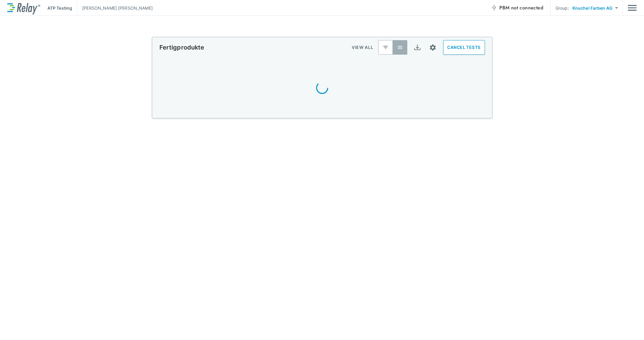 Image resolution: width=644 pixels, height=340 pixels. Describe the element at coordinates (363, 48) in the screenshot. I see `p: VIEW ALL` at that location.